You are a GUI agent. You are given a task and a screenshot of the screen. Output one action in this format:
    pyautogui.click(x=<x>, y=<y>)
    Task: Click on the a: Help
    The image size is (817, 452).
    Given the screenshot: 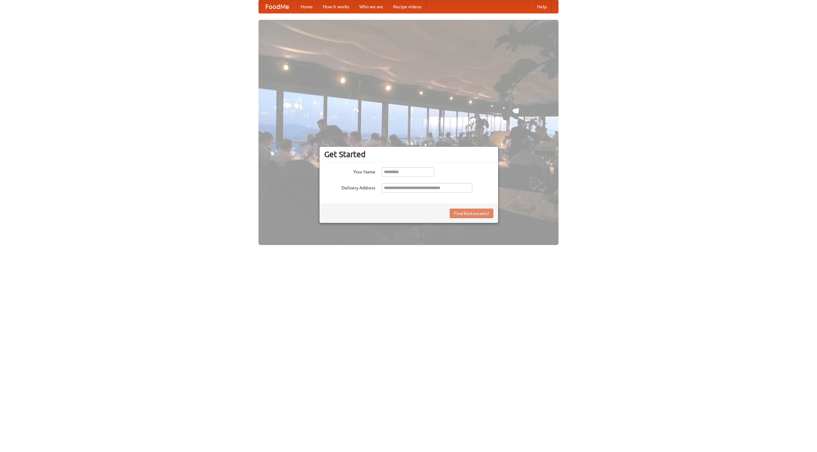 What is the action you would take?
    pyautogui.click(x=542, y=7)
    